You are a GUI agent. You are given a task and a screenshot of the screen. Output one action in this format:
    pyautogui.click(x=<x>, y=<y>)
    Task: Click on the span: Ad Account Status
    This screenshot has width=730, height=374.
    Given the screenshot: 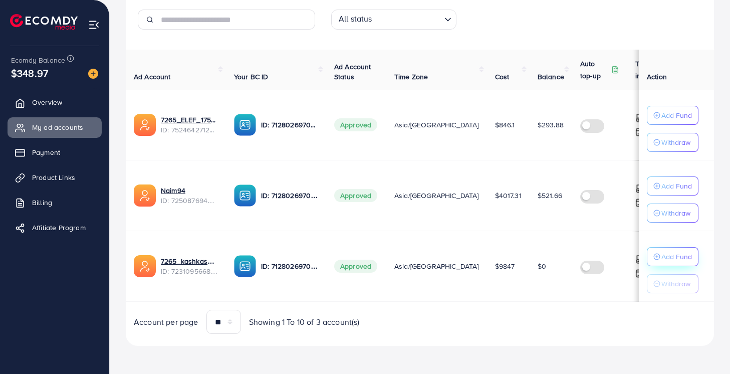 What is the action you would take?
    pyautogui.click(x=353, y=72)
    